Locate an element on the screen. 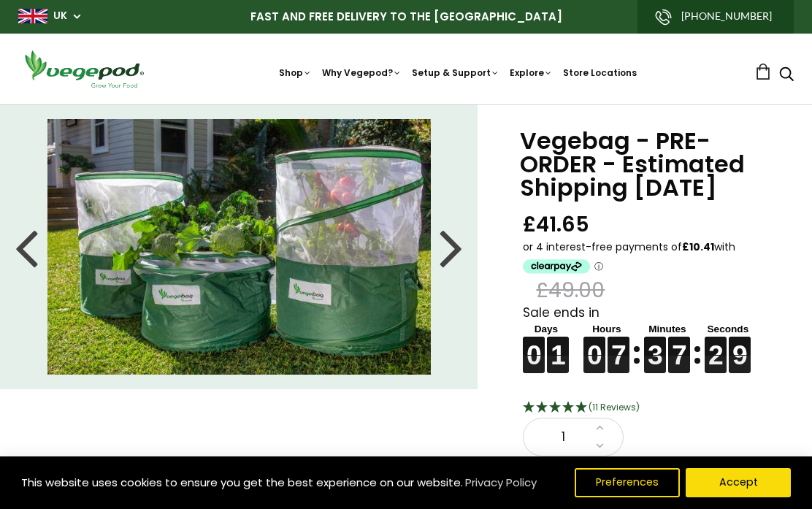 This screenshot has width=812, height=509. span: 1 is located at coordinates (563, 437).